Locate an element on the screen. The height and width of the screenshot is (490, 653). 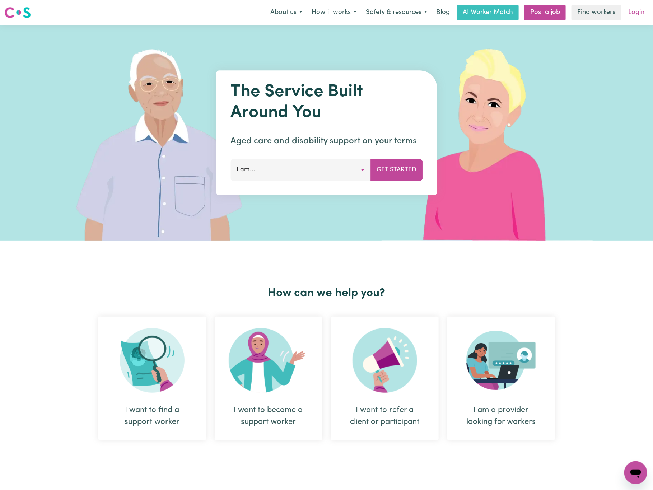
a: Careseekers logo is located at coordinates (18, 13).